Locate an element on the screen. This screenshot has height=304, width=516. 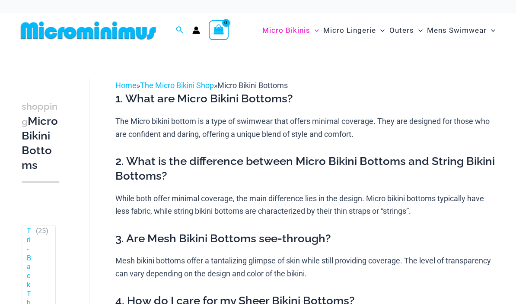
span: 25 is located at coordinates (42, 231).